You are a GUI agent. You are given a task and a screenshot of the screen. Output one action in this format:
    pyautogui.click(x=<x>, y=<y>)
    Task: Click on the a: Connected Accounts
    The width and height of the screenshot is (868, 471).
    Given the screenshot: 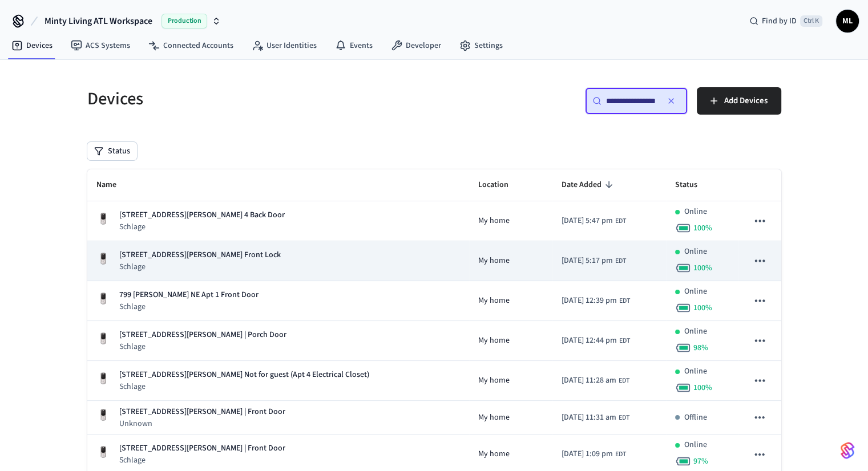 What is the action you would take?
    pyautogui.click(x=190, y=46)
    